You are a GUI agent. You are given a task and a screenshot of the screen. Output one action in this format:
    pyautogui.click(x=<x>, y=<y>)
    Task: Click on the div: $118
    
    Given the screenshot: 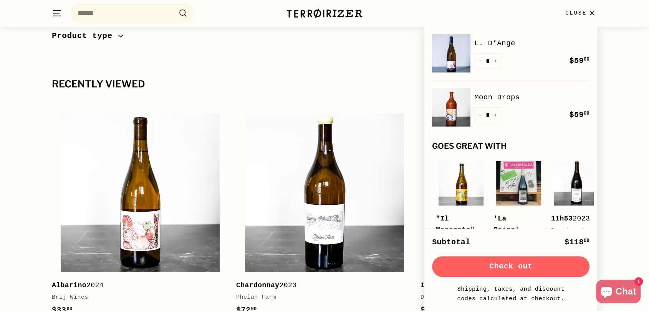 What is the action you would take?
    pyautogui.click(x=576, y=243)
    